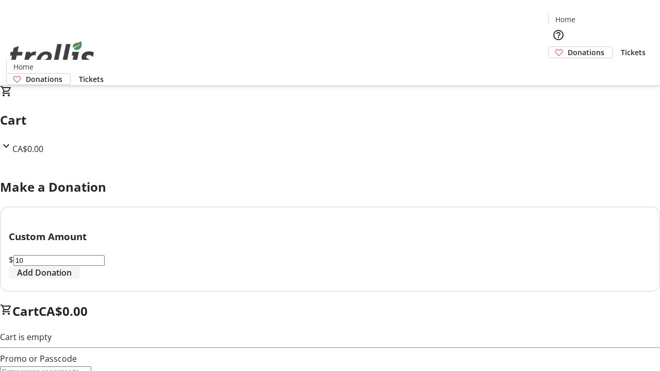 The width and height of the screenshot is (660, 371). What do you see at coordinates (558, 69) in the screenshot?
I see `button: Cart` at bounding box center [558, 69].